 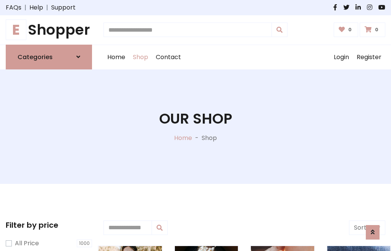 I want to click on button: Sort by, so click(x=367, y=228).